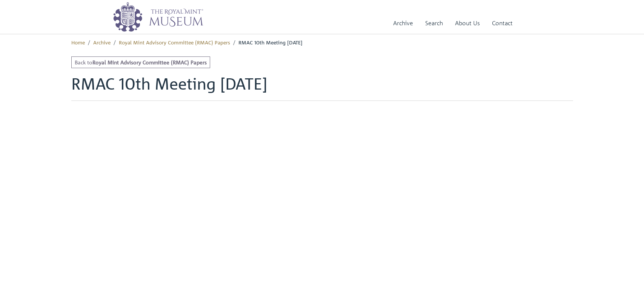 The height and width of the screenshot is (294, 644). Describe the element at coordinates (141, 62) in the screenshot. I see `a: Back toRoyal Mint Advisory Committee (RMAC) Papers` at that location.